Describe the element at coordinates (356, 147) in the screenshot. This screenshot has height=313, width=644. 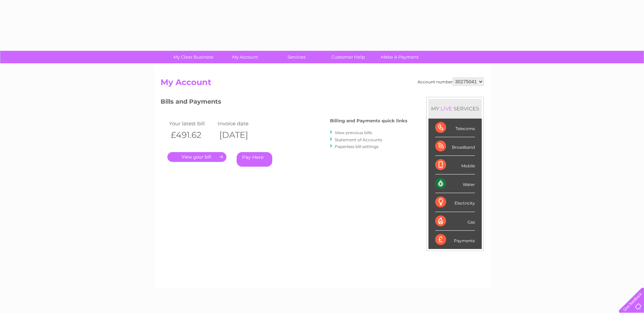
I see `a: Paperless bill settings` at that location.